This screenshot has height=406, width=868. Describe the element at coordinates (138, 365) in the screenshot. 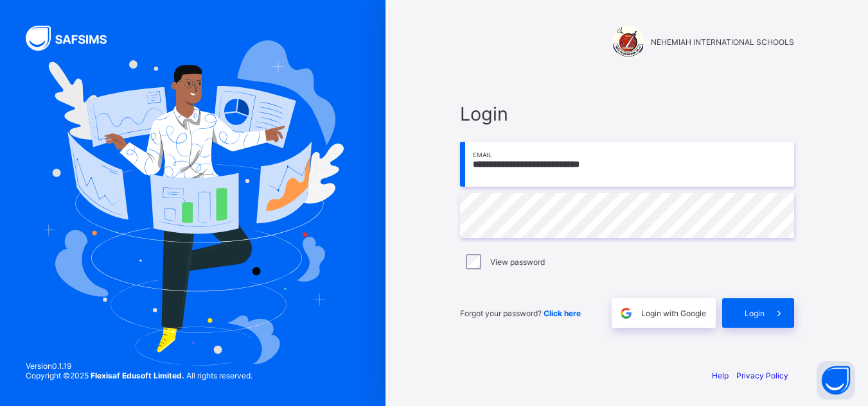

I see `span: Version 0.1.19` at that location.